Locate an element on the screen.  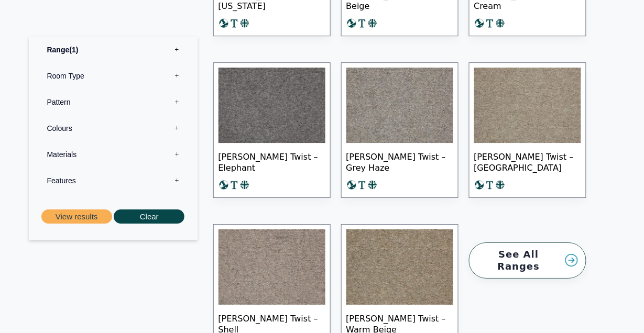
label: Features is located at coordinates (113, 181).